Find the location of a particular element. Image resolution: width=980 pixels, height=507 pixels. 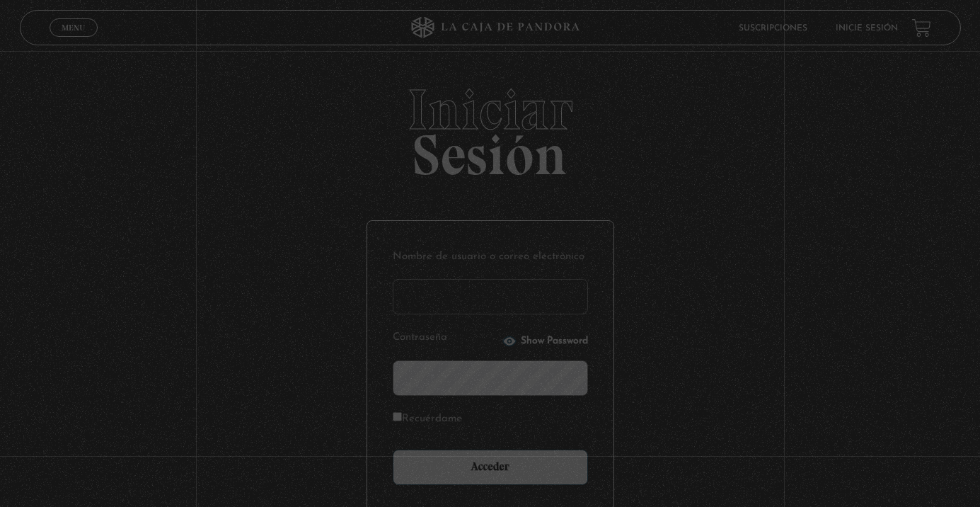

a: Suscripciones is located at coordinates (773, 28).